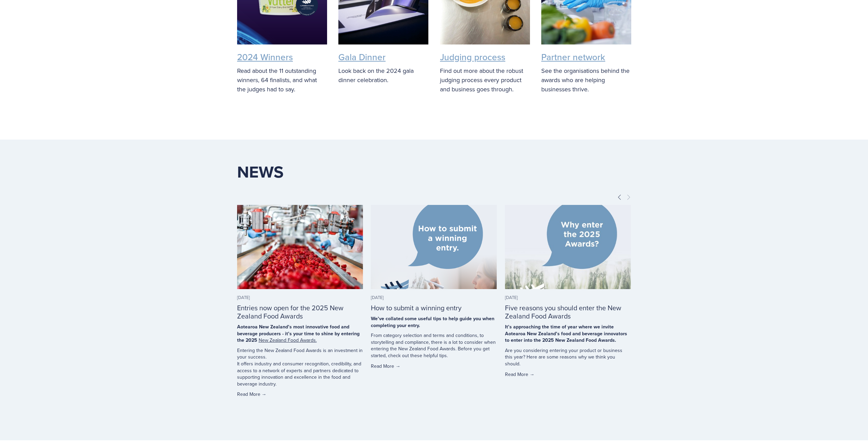 The height and width of the screenshot is (442, 868). What do you see at coordinates (434, 172) in the screenshot?
I see `h1: News` at bounding box center [434, 172].